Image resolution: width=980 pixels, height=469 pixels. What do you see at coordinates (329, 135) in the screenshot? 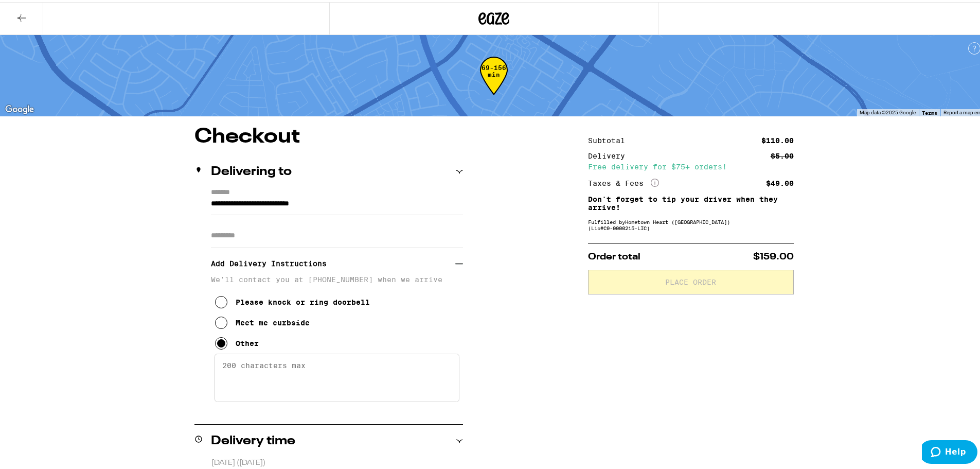
I see `h1: Checkout` at bounding box center [329, 135].